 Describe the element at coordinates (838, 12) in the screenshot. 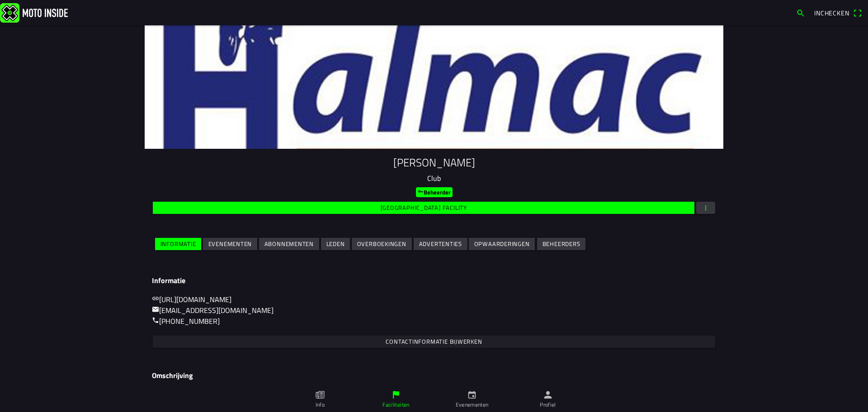

I see `a: Incheckenqr scanner` at that location.